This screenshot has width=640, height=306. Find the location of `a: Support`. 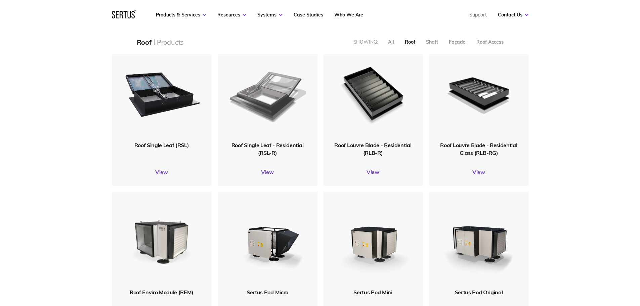

a: Support is located at coordinates (478, 15).